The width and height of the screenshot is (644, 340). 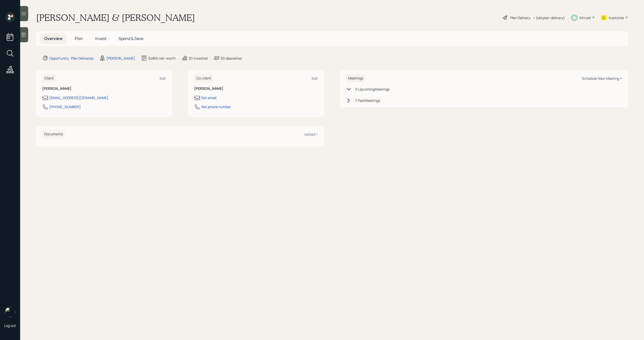 What do you see at coordinates (601, 78) in the screenshot?
I see `div: Schedule New Meeting +` at bounding box center [601, 78].